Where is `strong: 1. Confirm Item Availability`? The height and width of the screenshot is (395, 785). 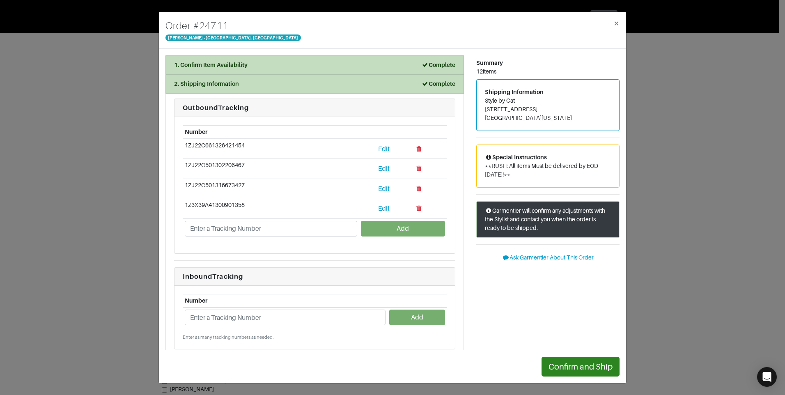 strong: 1. Confirm Item Availability is located at coordinates (211, 65).